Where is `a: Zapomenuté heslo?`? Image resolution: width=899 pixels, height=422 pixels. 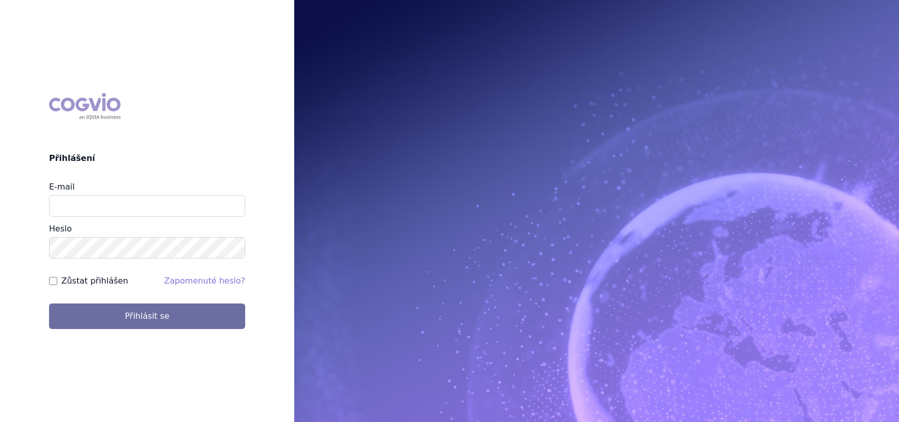 a: Zapomenuté heslo? is located at coordinates (204, 280).